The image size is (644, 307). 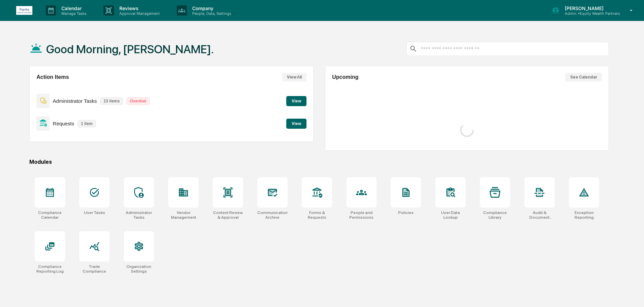 What do you see at coordinates (294, 77) in the screenshot?
I see `button: View All` at bounding box center [294, 77].